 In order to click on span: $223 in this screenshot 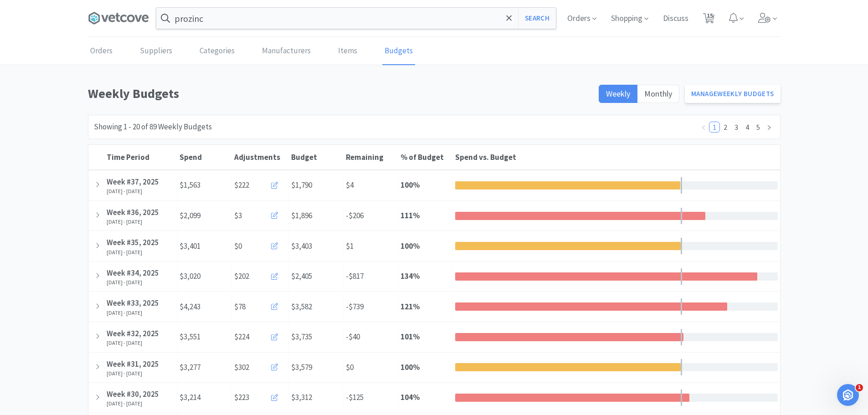, I will do `click(242, 397)`.